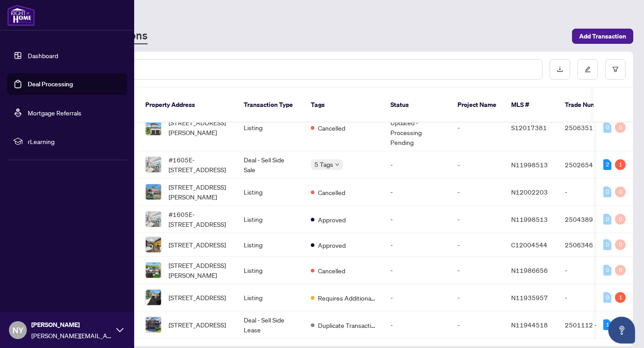 The width and height of the screenshot is (644, 348). What do you see at coordinates (589, 128) in the screenshot?
I see `td: 2506351` at bounding box center [589, 128].